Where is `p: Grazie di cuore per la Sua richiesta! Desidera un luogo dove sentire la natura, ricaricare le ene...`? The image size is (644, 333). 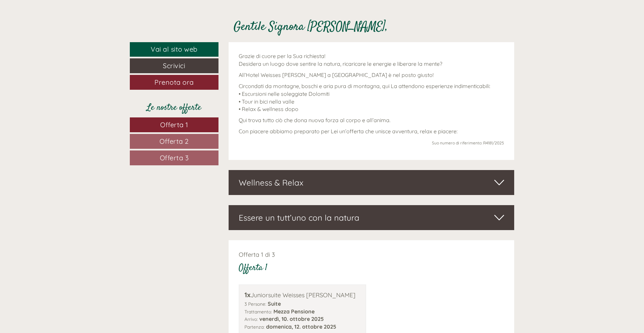
p: Grazie di cuore per la Sua richiesta! Desidera un luogo dove sentire la natura, ricaricare le ene... is located at coordinates (372, 60).